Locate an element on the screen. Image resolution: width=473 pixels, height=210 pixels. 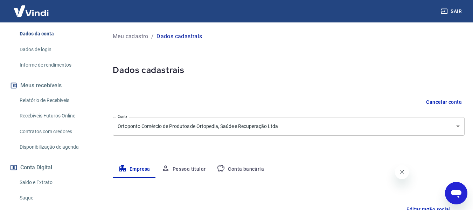
a: Recebíveis Futuros Online is located at coordinates (56, 116).